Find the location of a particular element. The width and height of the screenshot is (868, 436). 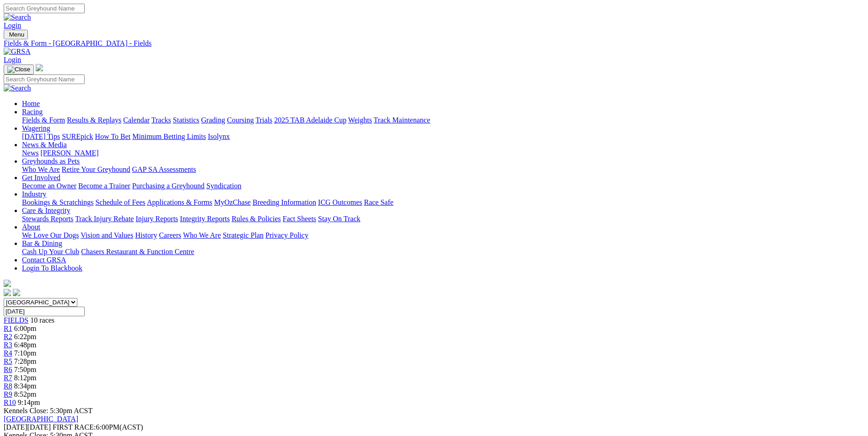

a: Rules & Policies is located at coordinates (256, 218).